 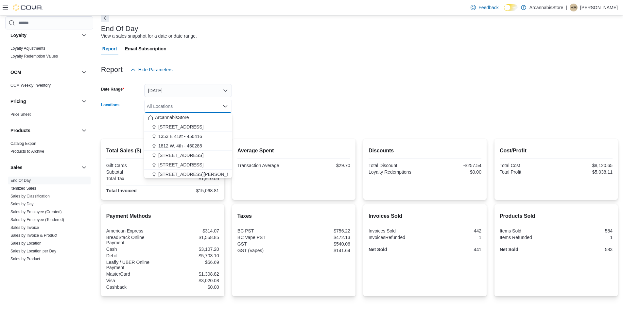 I want to click on input: Dark Mode, so click(x=511, y=8).